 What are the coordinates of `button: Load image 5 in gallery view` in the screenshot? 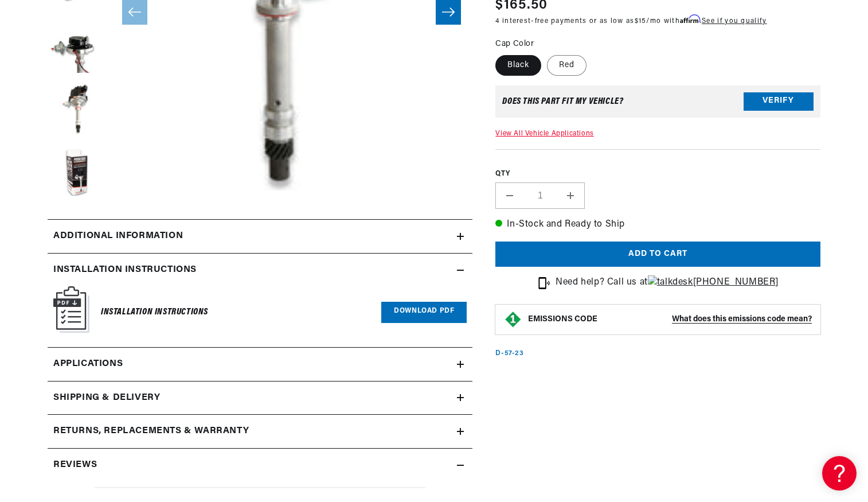 It's located at (76, 110).